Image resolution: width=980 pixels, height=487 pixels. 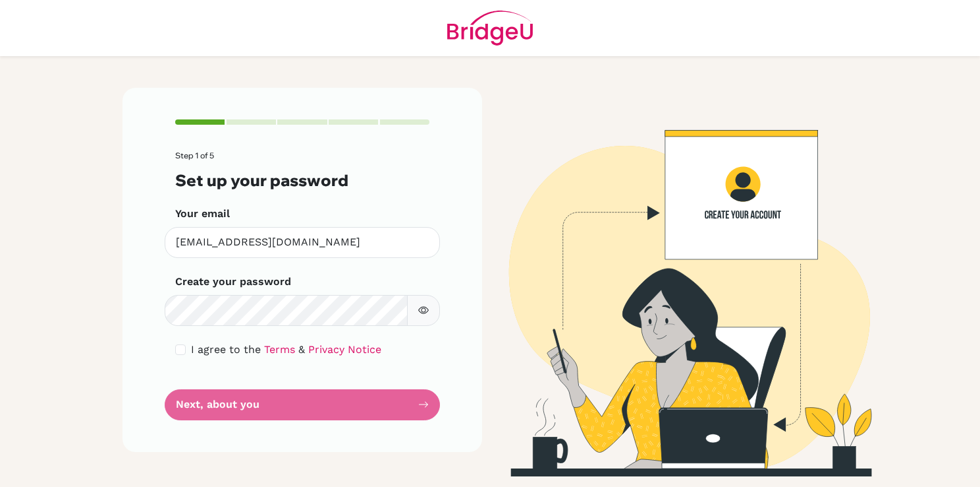 I want to click on a: Privacy Notice, so click(x=344, y=349).